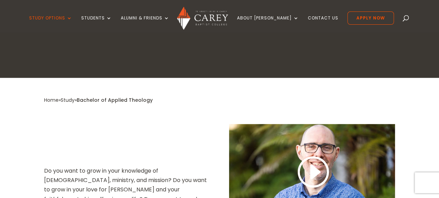 This screenshot has height=198, width=439. Describe the element at coordinates (51, 100) in the screenshot. I see `a: Home` at that location.